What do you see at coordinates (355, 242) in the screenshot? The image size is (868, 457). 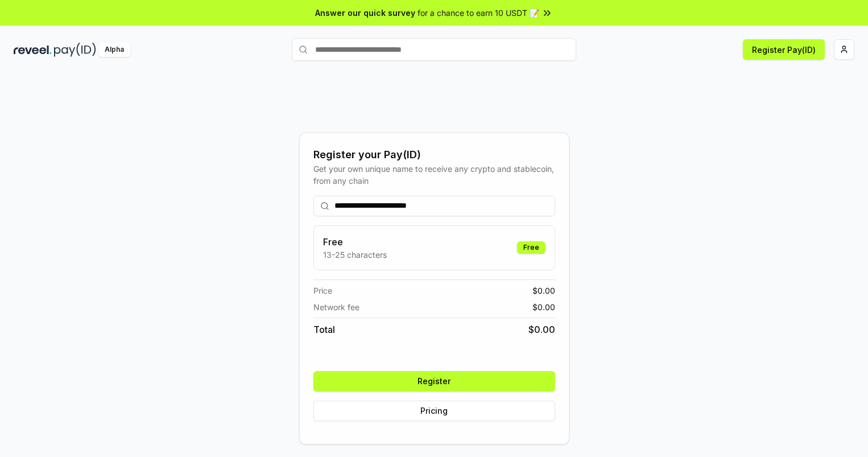 I see `h3: Free` at bounding box center [355, 242].